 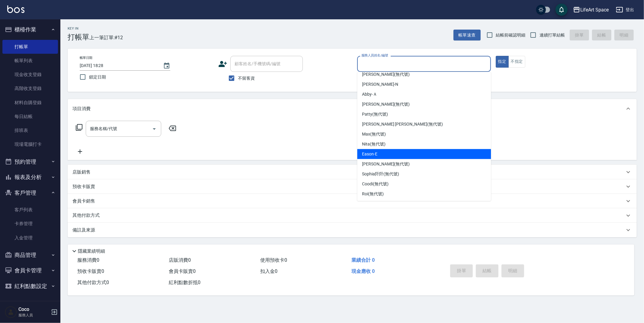 What do you see at coordinates (269, 270) in the screenshot?
I see `span: 扣入金 0` at bounding box center [269, 270].